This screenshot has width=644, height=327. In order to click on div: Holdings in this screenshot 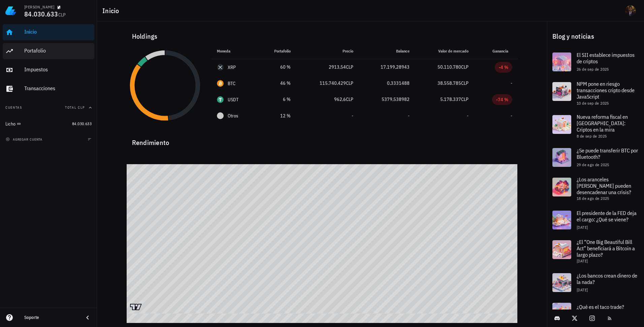, I will do `click(322, 36)`.